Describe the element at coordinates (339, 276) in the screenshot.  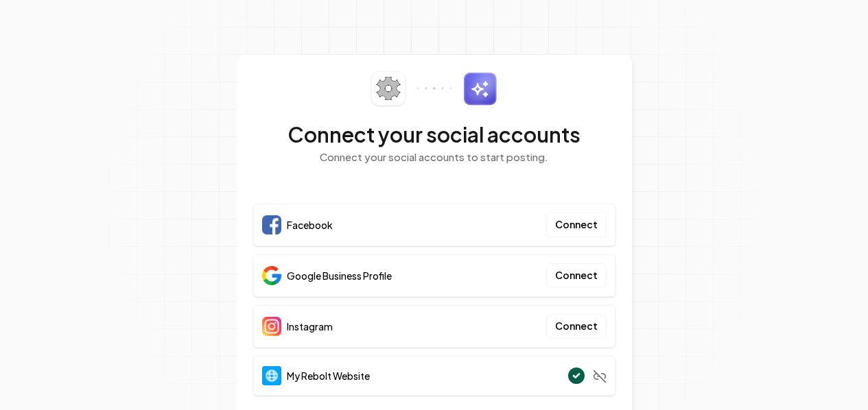
I see `span: Google Business Profile` at that location.